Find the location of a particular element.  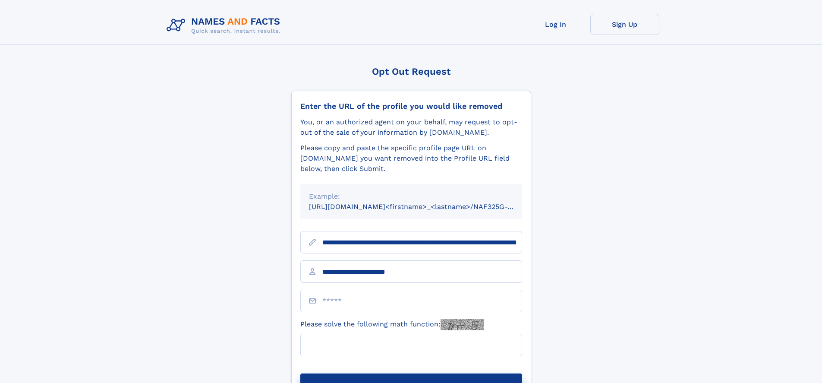

a: Sign Up is located at coordinates (625, 24).